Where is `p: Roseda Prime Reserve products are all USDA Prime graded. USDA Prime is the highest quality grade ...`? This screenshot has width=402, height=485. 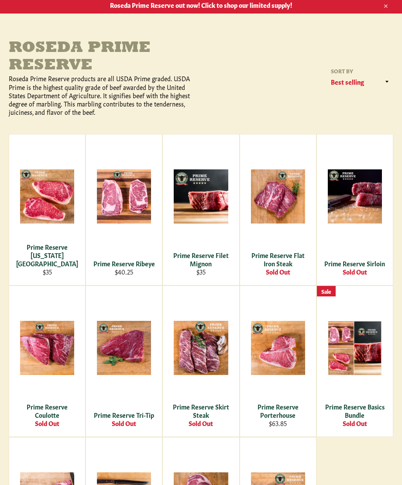 p: Roseda Prime Reserve products are all USDA Prime graded. USDA Prime is the highest quality grade ... is located at coordinates (105, 95).